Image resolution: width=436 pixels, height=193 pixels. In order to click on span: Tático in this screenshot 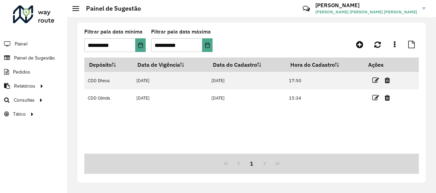, I will do `click(19, 114)`.